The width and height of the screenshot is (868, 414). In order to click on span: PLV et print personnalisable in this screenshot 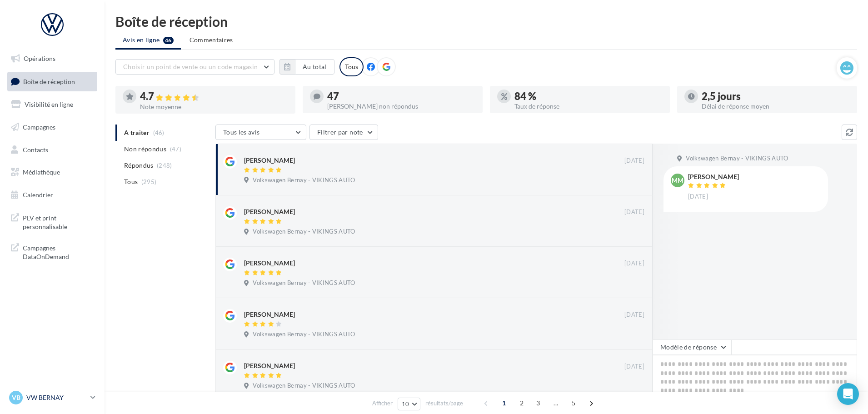, I will do `click(58, 221)`.